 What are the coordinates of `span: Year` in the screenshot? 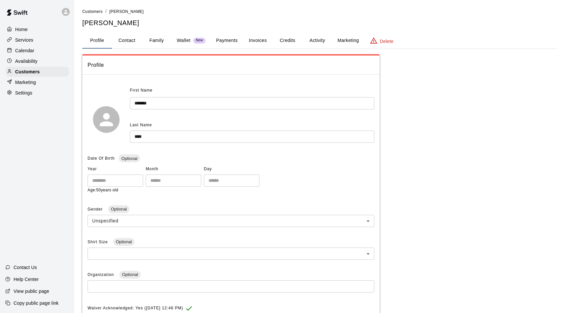 It's located at (115, 169).